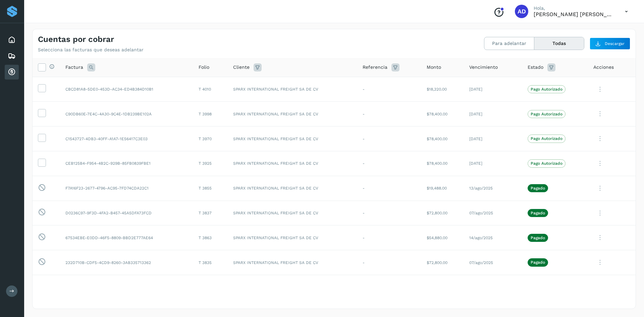 The image size is (644, 317). What do you see at coordinates (442, 89) in the screenshot?
I see `td: $18,320.00` at bounding box center [442, 89].